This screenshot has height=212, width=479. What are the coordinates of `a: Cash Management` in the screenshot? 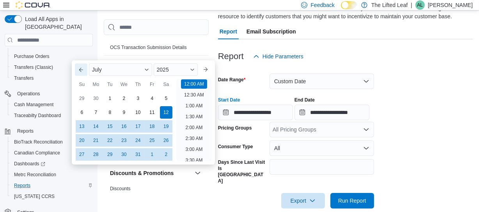 It's located at (34, 105).